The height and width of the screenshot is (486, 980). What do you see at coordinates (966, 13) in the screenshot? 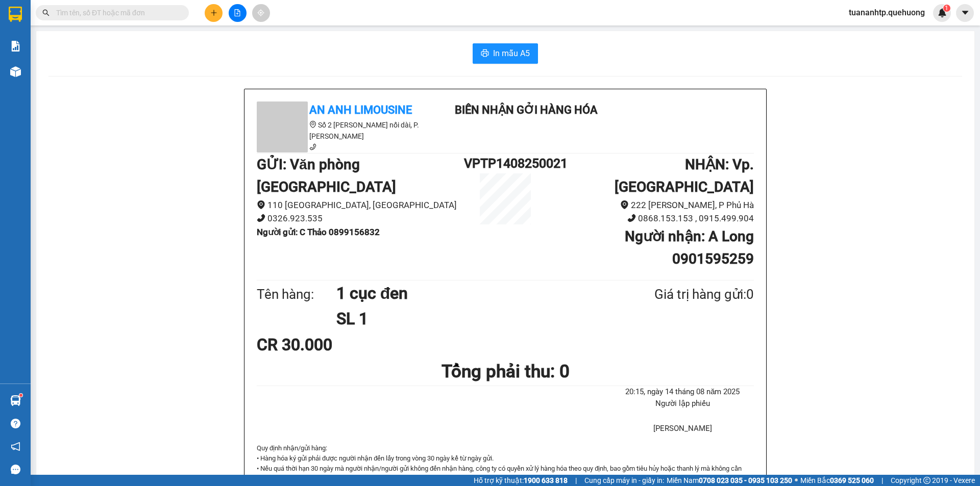
I see `span: caret-down` at bounding box center [966, 13].